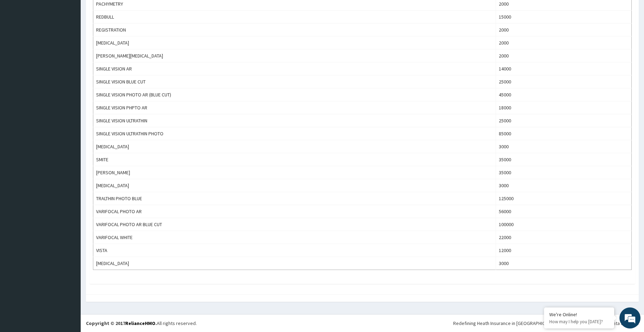 This screenshot has height=332, width=644. What do you see at coordinates (563, 212) in the screenshot?
I see `td: 56000` at bounding box center [563, 212].